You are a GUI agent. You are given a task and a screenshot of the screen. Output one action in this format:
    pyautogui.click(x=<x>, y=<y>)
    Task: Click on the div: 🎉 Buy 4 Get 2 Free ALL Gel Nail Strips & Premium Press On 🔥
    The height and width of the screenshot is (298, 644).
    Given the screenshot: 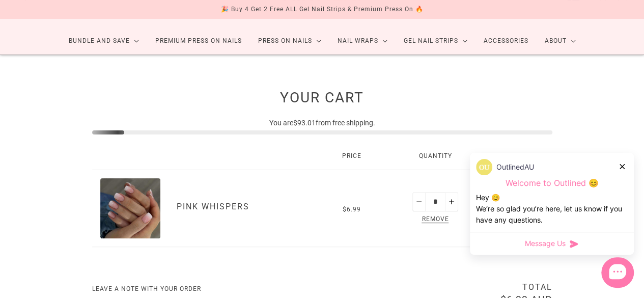 What is the action you would take?
    pyautogui.click(x=322, y=9)
    